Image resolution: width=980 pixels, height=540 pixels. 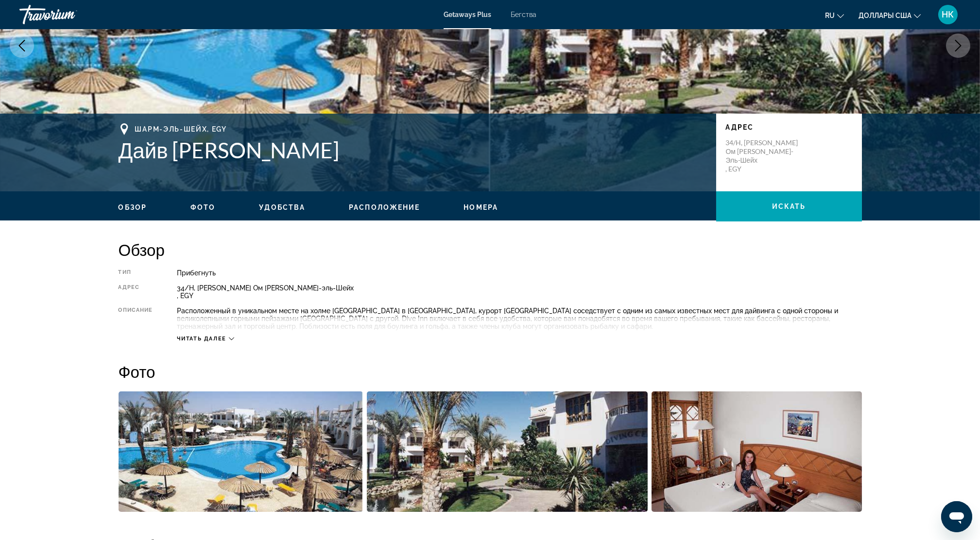 I want to click on a: Getaways Plus, so click(x=468, y=15).